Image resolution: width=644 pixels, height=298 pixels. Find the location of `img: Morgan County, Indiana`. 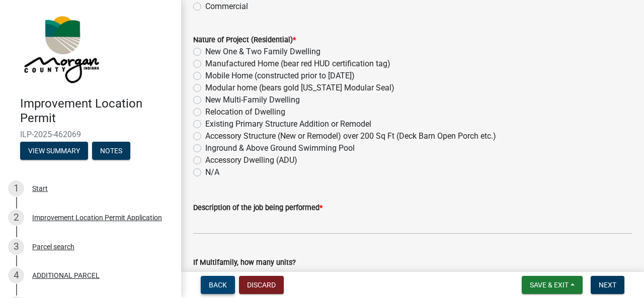

img: Morgan County, Indiana is located at coordinates (61, 49).